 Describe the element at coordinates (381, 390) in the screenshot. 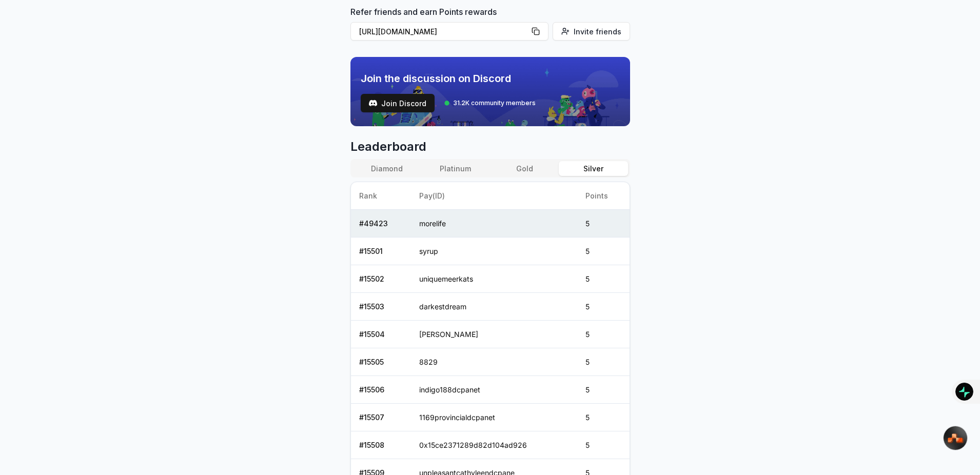

I see `td: # 15506` at that location.